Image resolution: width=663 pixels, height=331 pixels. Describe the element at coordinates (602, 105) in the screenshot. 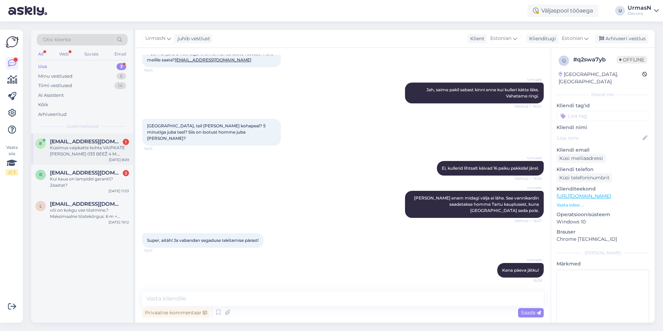

I see `p: Kliendi tag'id` at that location.